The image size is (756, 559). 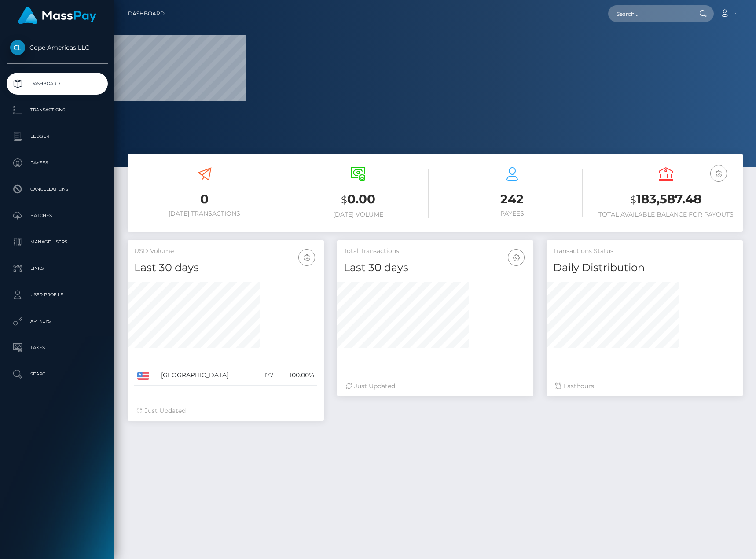 What do you see at coordinates (226, 251) in the screenshot?
I see `h5: USD Volume` at bounding box center [226, 251].